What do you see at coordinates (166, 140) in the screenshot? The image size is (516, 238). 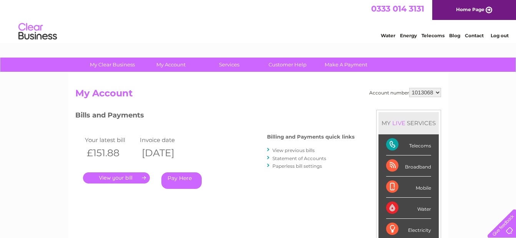 I see `td: Invoice date` at bounding box center [166, 140].